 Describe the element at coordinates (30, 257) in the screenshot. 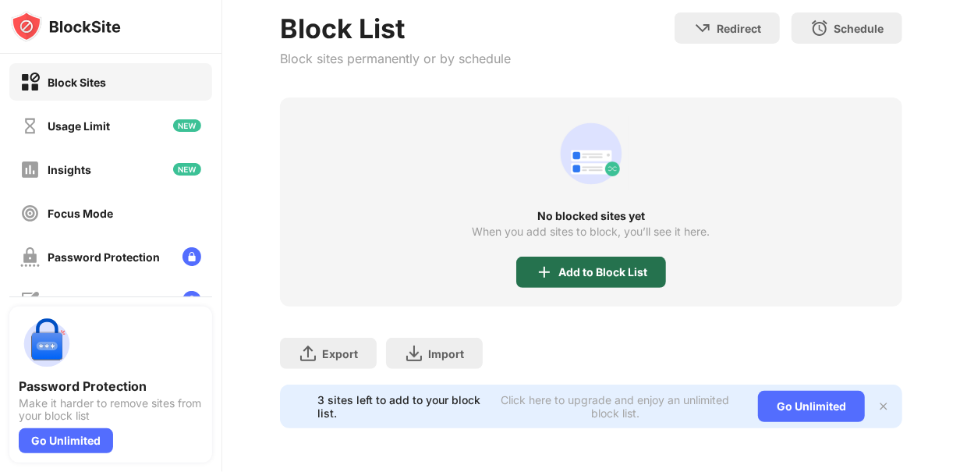

I see `img: password-protection-off.svg` at that location.